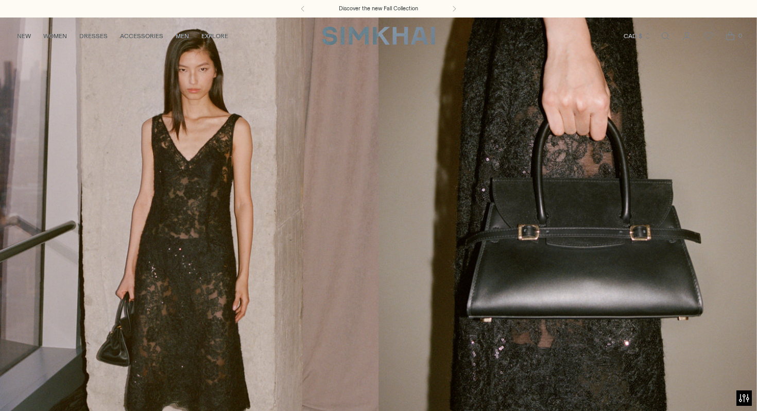  What do you see at coordinates (666, 36) in the screenshot?
I see `a: Open search modal` at bounding box center [666, 36].